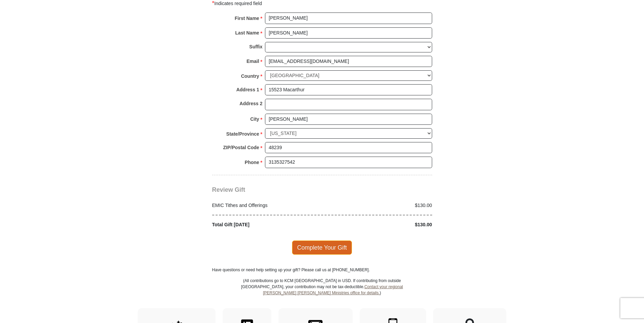 The height and width of the screenshot is (323, 644). What do you see at coordinates (255, 119) in the screenshot?
I see `strong: City` at bounding box center [255, 119].